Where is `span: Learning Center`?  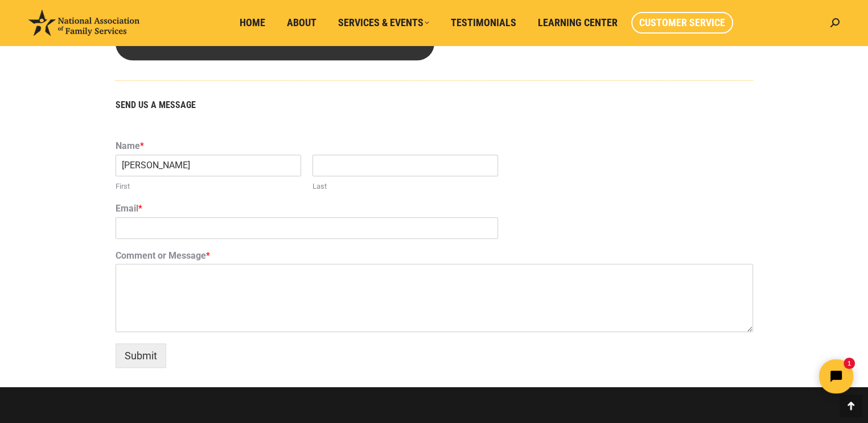 span: Learning Center is located at coordinates (578, 23).